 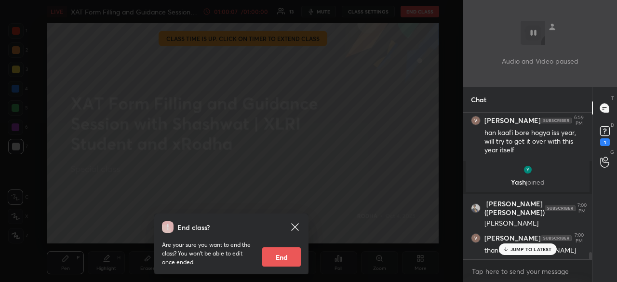 What do you see at coordinates (528, 182) in the screenshot?
I see `p: Yash` at bounding box center [528, 182].